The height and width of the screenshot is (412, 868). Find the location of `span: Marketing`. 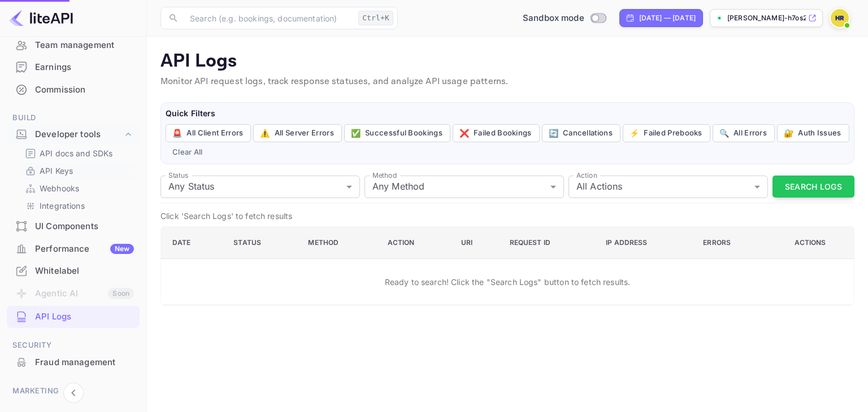

span: Marketing is located at coordinates (73, 392).